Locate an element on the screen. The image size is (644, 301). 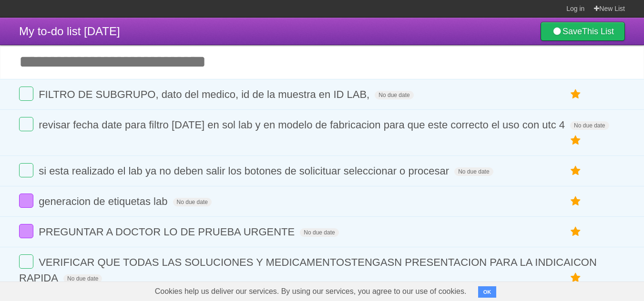
span: FILTRO DE SUBGRUPO, dato del medico, id de la muestra en ID LAB, is located at coordinates (205, 94).